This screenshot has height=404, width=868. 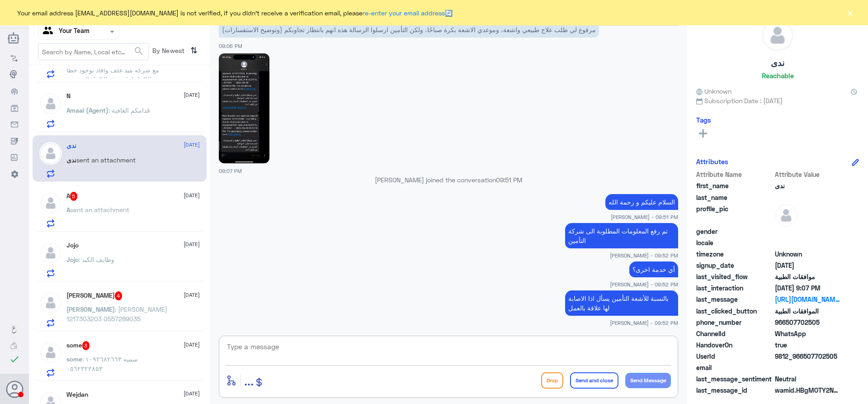 What do you see at coordinates (807, 288) in the screenshot?
I see `span: 2025-09-28T18:07:00.073Z` at bounding box center [807, 288].